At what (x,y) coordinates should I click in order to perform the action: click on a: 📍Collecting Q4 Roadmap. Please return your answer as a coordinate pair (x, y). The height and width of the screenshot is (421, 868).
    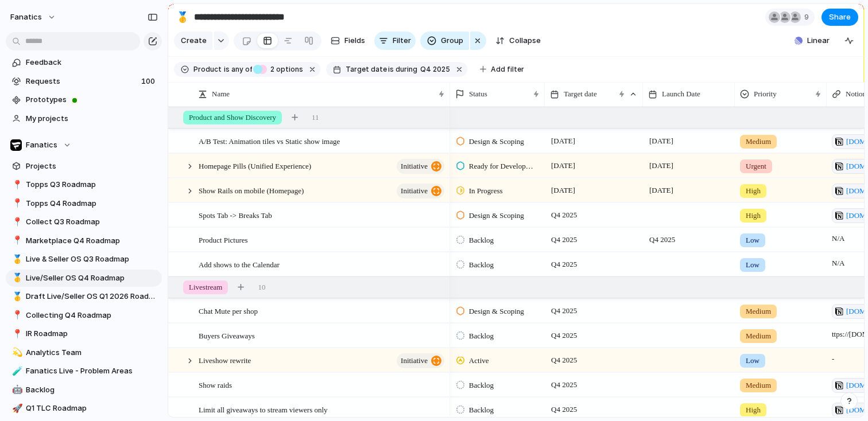
    Looking at the image, I should click on (84, 315).